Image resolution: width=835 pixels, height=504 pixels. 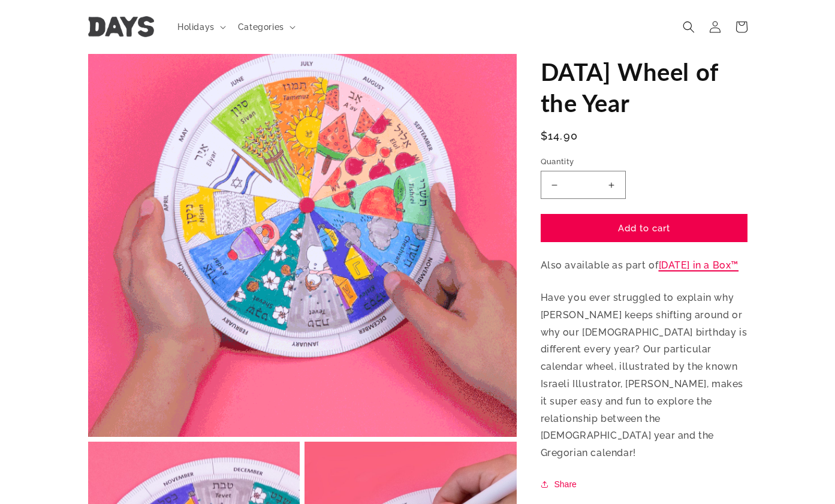 I want to click on div: Also available as part of, so click(x=644, y=254).